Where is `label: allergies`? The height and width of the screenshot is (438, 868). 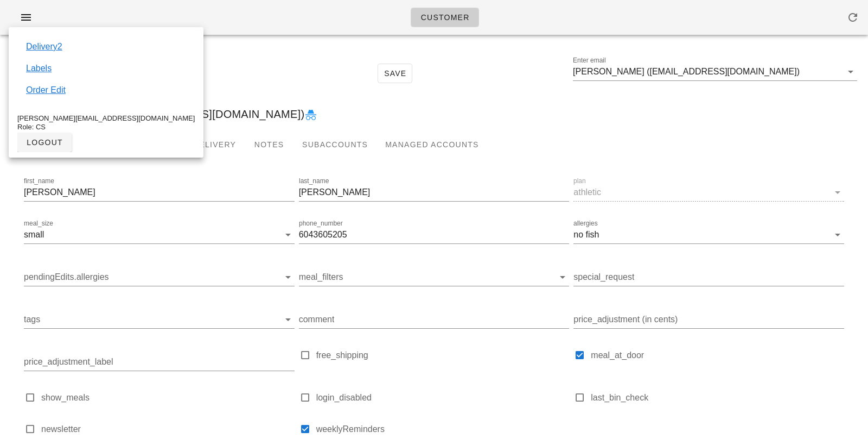 label: allergies is located at coordinates (585, 223).